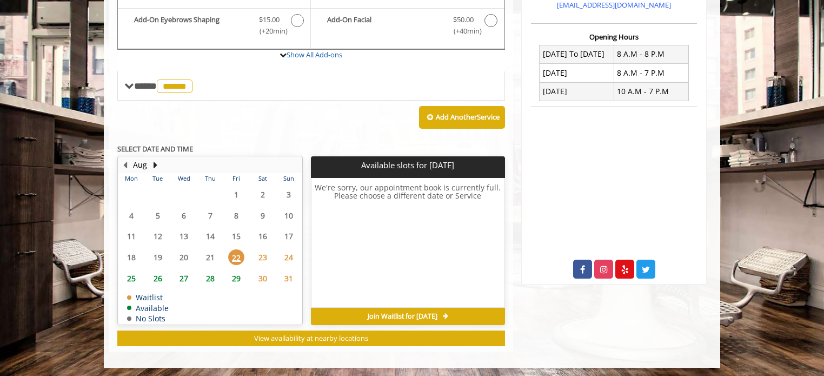  Describe the element at coordinates (269, 31) in the screenshot. I see `span: (+20min )` at that location.